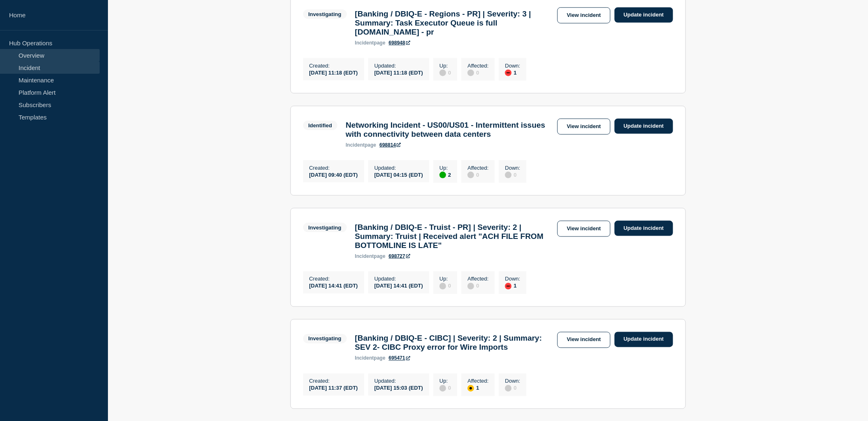 Image resolution: width=868 pixels, height=421 pixels. What do you see at coordinates (471, 389) in the screenshot?
I see `div: affected` at bounding box center [471, 389].